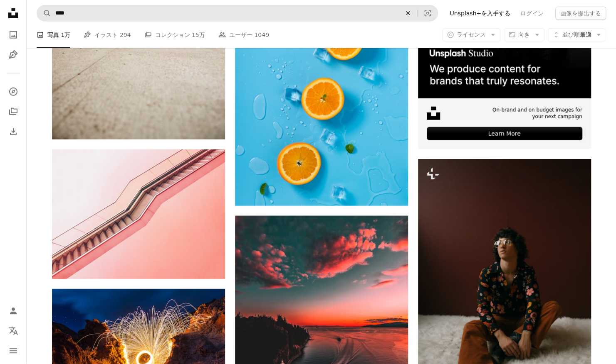 The image size is (616, 364). What do you see at coordinates (14, 14) in the screenshot?
I see `a: ホーム — Unsplash` at bounding box center [14, 14].